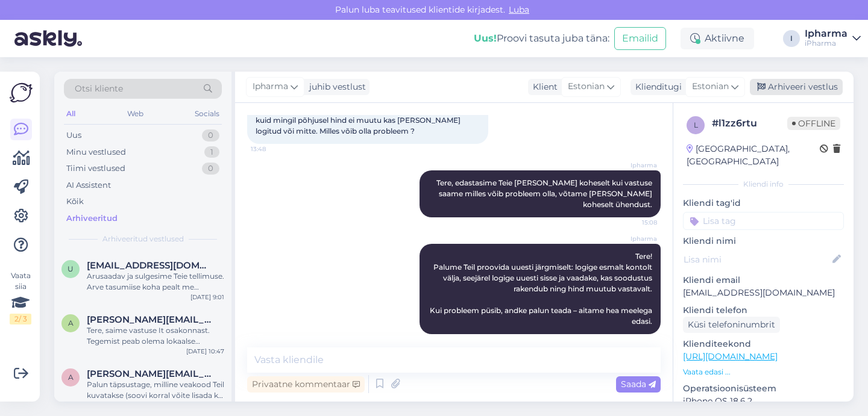 The width and height of the screenshot is (868, 416). I want to click on span: Saada, so click(638, 384).